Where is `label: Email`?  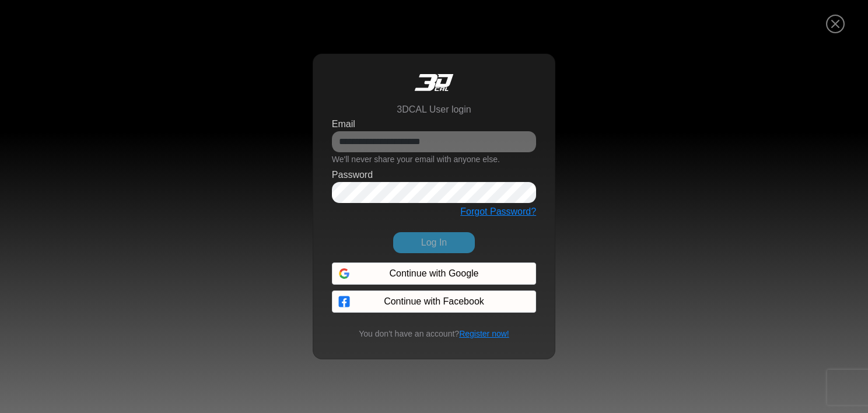 label: Email is located at coordinates (343, 125).